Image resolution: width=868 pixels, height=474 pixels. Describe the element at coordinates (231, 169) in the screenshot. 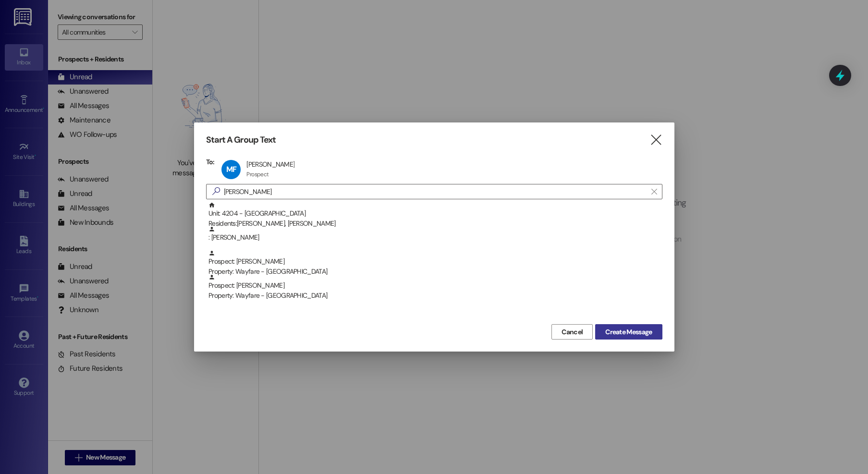

I see `span: MF` at that location.